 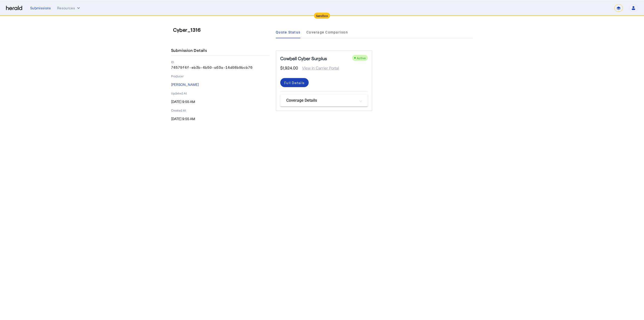 I want to click on h3: Cyber_1316, so click(x=223, y=30).